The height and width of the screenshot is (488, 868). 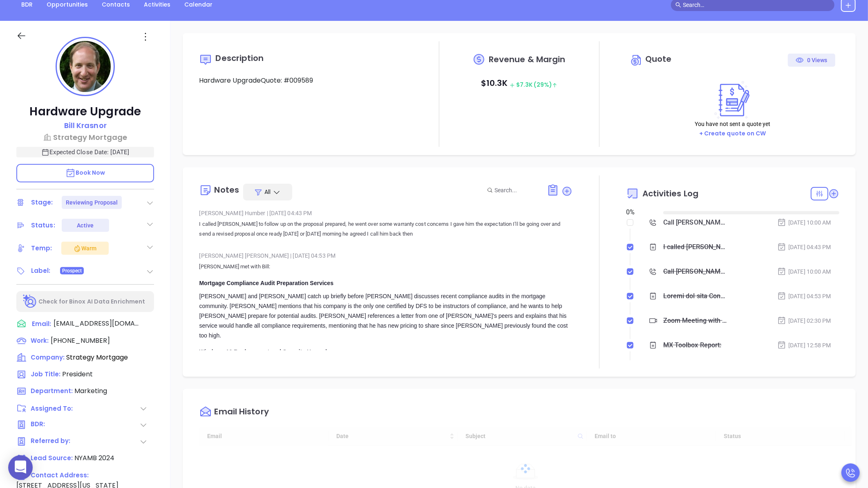 What do you see at coordinates (733, 133) in the screenshot?
I see `span: + Create quote on CW` at bounding box center [733, 133].